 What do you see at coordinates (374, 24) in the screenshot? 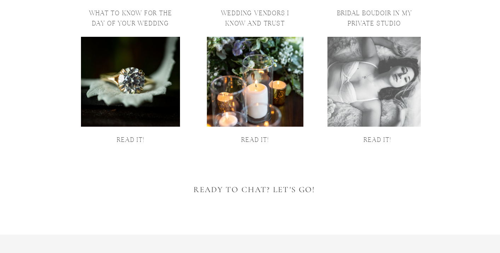
I see `h2: bridal boudoir in my private studio` at bounding box center [374, 24].